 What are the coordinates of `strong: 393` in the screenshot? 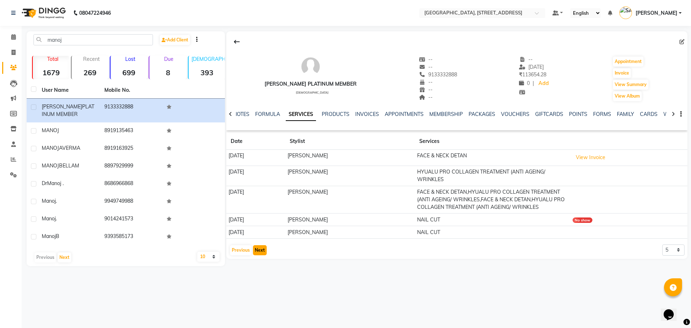 It's located at (207, 72).